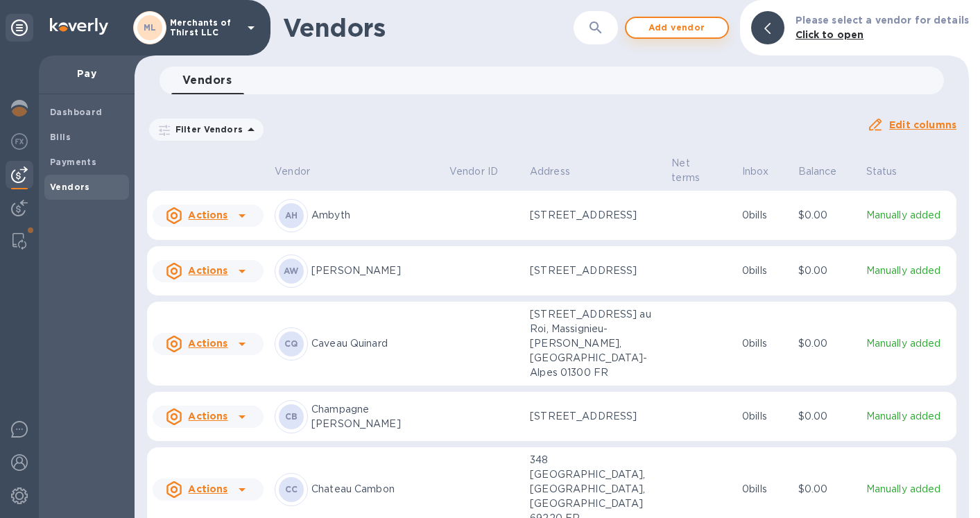  What do you see at coordinates (20, 28) in the screenshot?
I see `div: Unpin categories` at bounding box center [20, 28].